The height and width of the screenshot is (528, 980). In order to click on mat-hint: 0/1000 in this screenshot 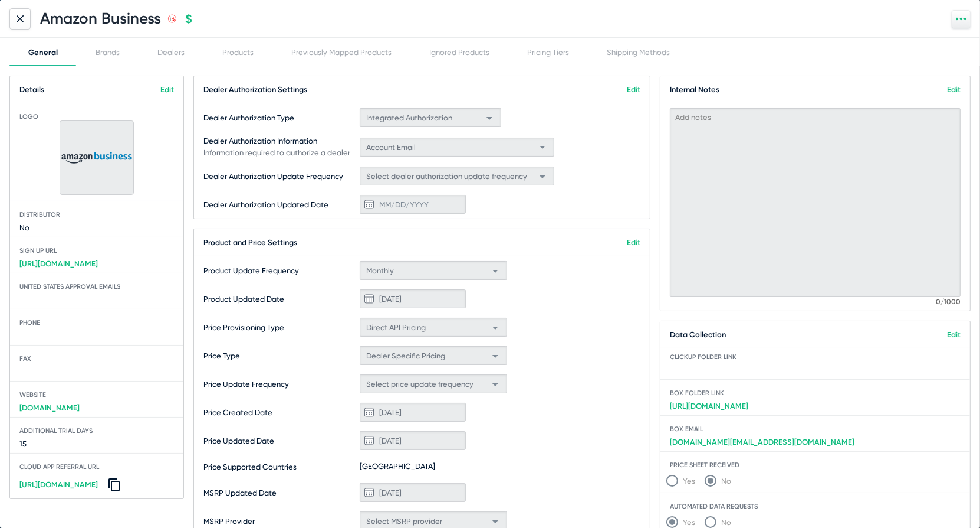, I will do `click(948, 302)`.